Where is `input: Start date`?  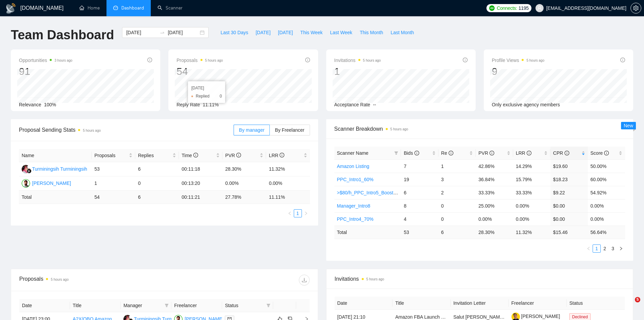
input: Start date is located at coordinates (142, 33).